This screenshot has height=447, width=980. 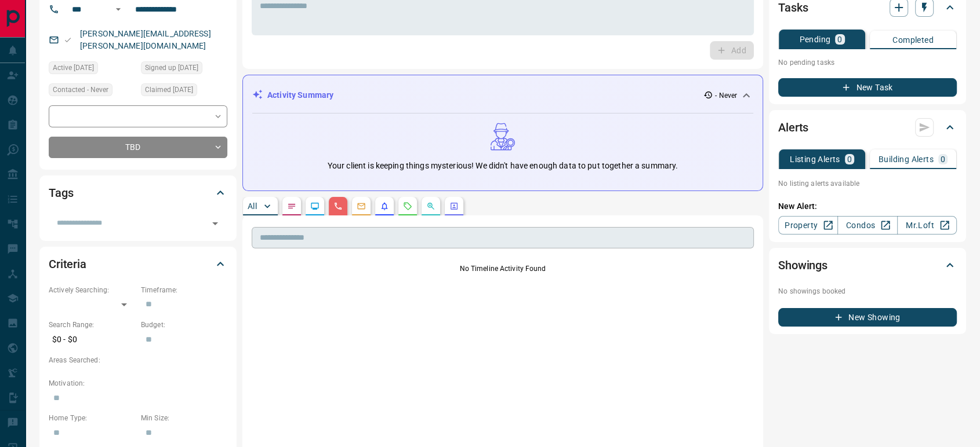 I want to click on div: Tags, so click(x=138, y=193).